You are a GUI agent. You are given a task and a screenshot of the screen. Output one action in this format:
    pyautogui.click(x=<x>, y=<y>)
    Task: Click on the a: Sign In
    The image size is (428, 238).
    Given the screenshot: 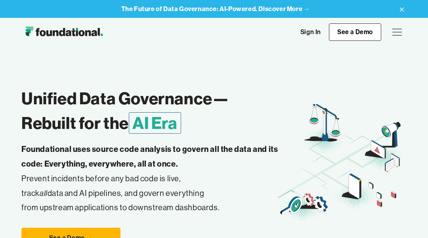 What is the action you would take?
    pyautogui.click(x=311, y=32)
    